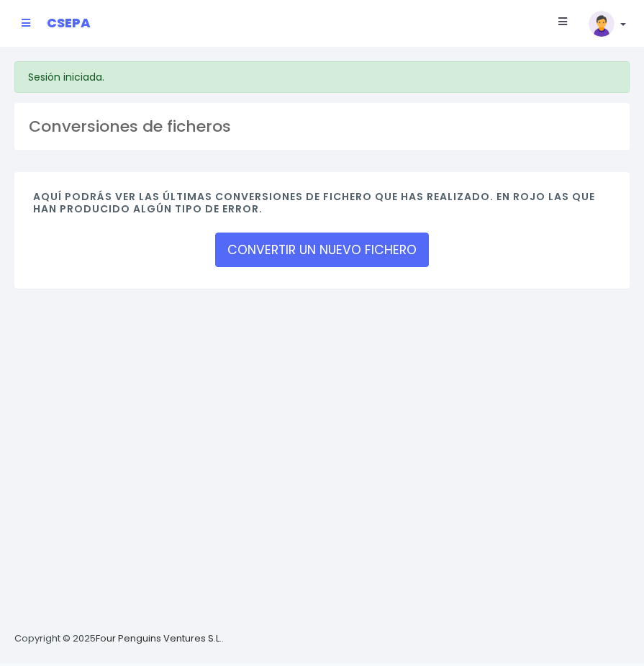 This screenshot has height=666, width=644. I want to click on span: CSEPA, so click(68, 23).